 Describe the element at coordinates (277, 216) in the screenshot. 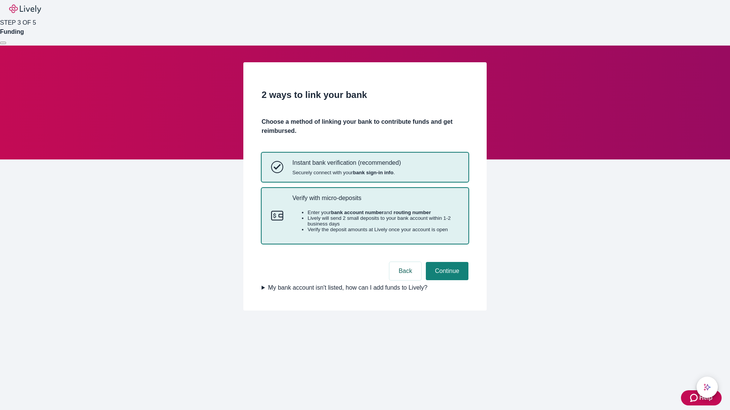

I see `svg: Micro-deposits` at that location.